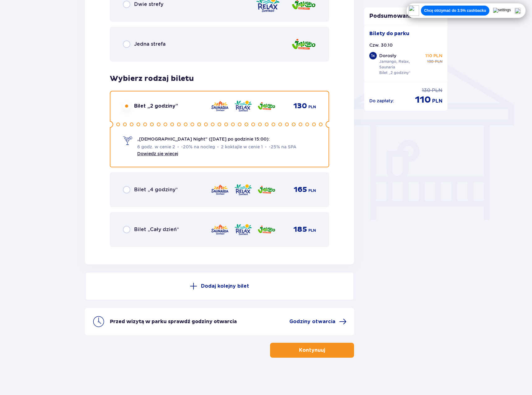 This screenshot has width=532, height=395. What do you see at coordinates (300, 190) in the screenshot?
I see `span: 165` at bounding box center [300, 190].